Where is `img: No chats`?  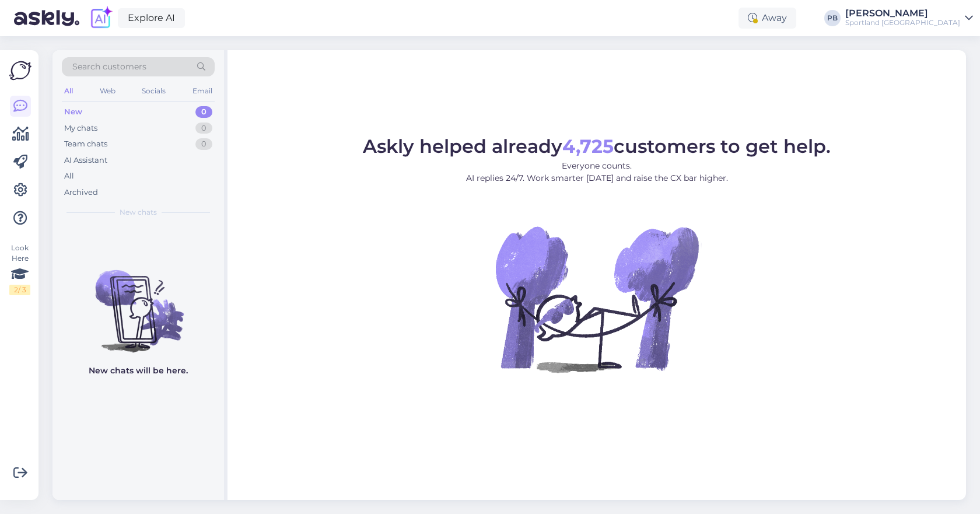 img: No chats is located at coordinates (138, 301).